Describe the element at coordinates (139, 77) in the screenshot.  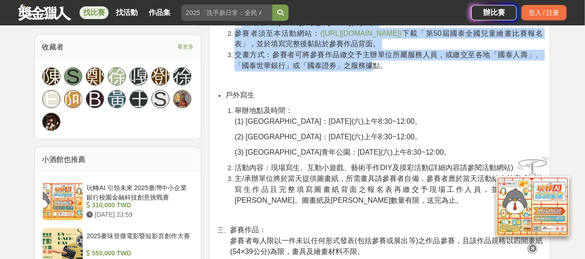
I see `a: 嘎` at that location.